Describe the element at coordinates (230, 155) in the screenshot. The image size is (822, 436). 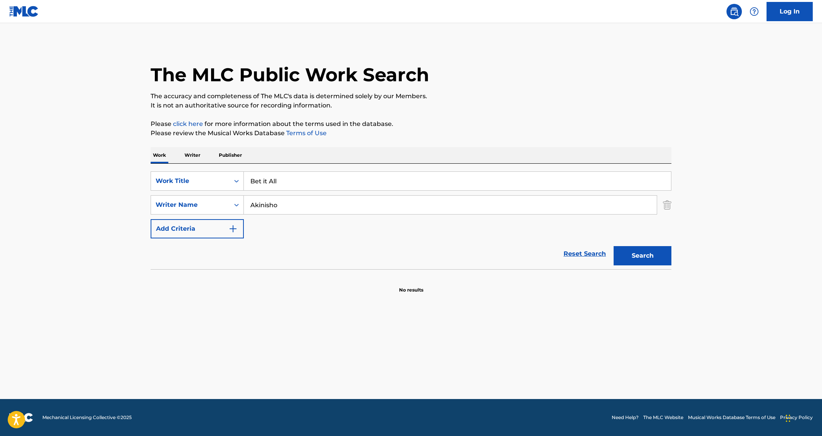
I see `p: Publisher` at that location.